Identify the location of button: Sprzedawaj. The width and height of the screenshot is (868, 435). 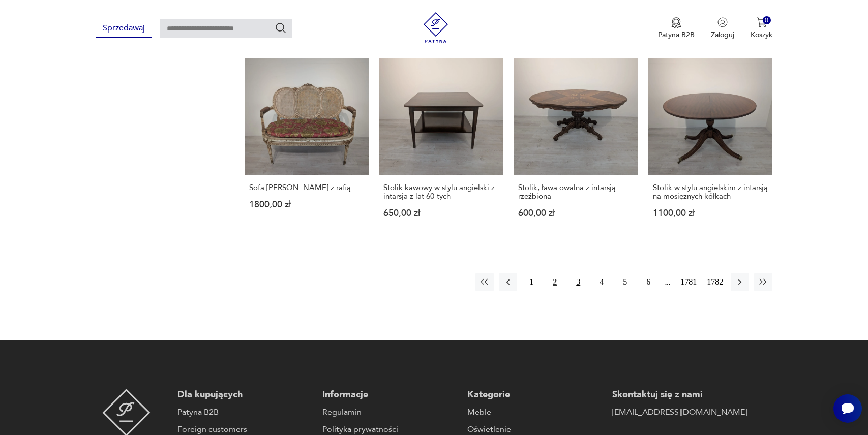
(123, 28).